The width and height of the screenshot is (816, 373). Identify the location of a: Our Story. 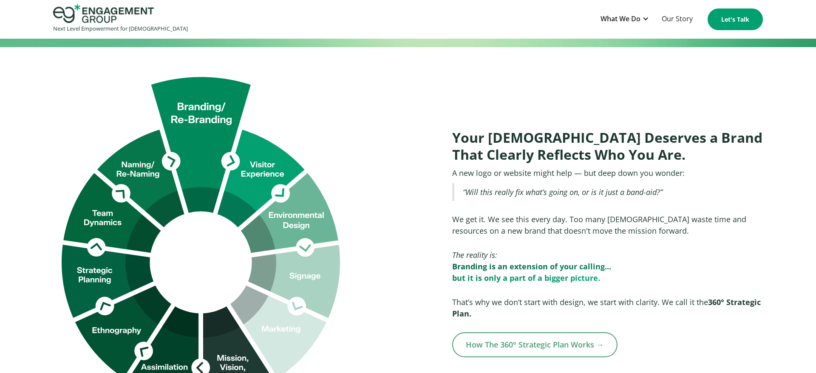
(677, 19).